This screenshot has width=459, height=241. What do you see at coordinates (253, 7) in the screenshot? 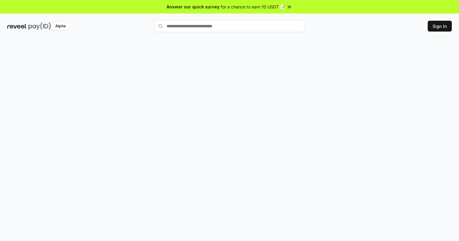
I see `span: for a chance to earn 10 USDT 📝` at bounding box center [253, 7].